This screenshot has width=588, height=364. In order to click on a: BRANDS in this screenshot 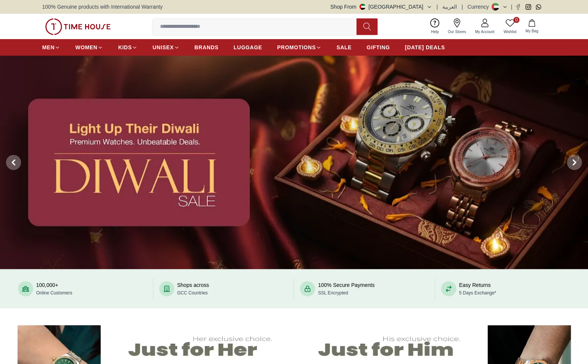, I will do `click(206, 47)`.